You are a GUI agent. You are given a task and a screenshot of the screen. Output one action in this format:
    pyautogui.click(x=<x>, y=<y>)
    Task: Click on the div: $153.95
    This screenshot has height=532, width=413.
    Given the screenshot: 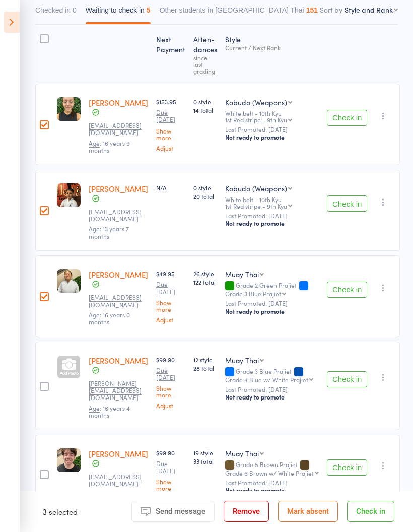 What is the action you would take?
    pyautogui.click(x=171, y=124)
    